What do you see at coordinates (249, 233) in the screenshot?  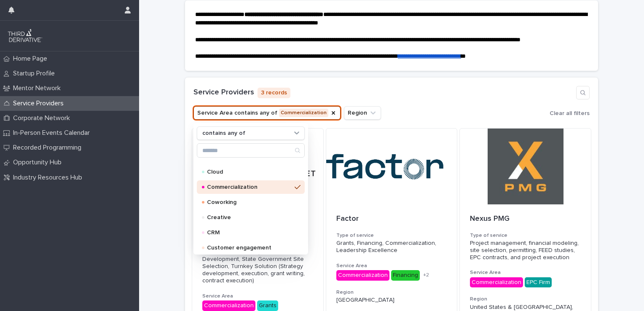 I see `p: CRM` at bounding box center [249, 233].